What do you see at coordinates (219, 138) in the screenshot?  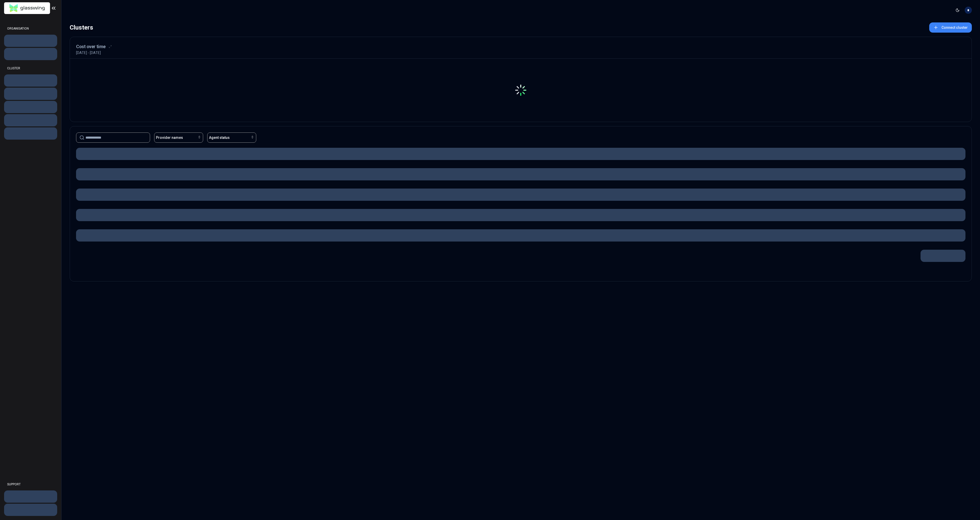 I see `span: Agent status` at bounding box center [219, 138].